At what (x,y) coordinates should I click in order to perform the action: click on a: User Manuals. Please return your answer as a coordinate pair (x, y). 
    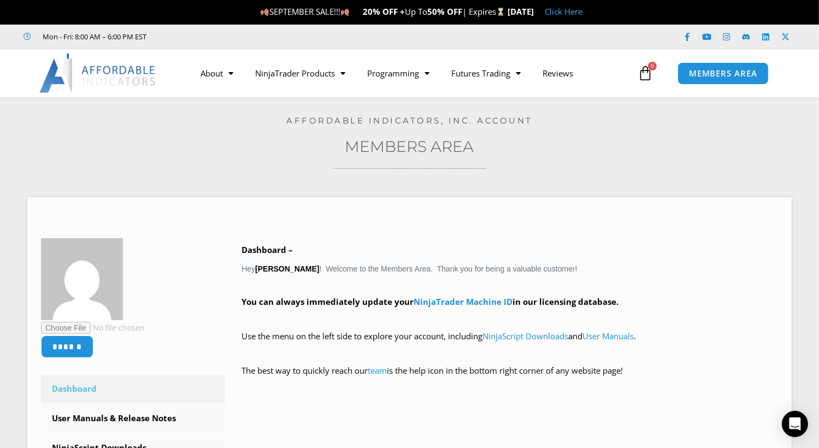
    Looking at the image, I should click on (608, 336).